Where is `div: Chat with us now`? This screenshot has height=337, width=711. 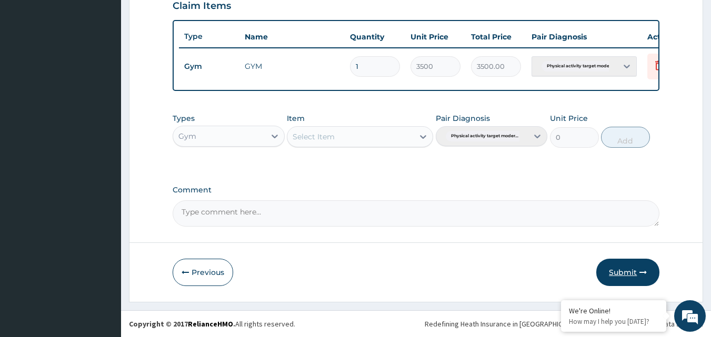
div: Chat with us now is located at coordinates (116, 66).